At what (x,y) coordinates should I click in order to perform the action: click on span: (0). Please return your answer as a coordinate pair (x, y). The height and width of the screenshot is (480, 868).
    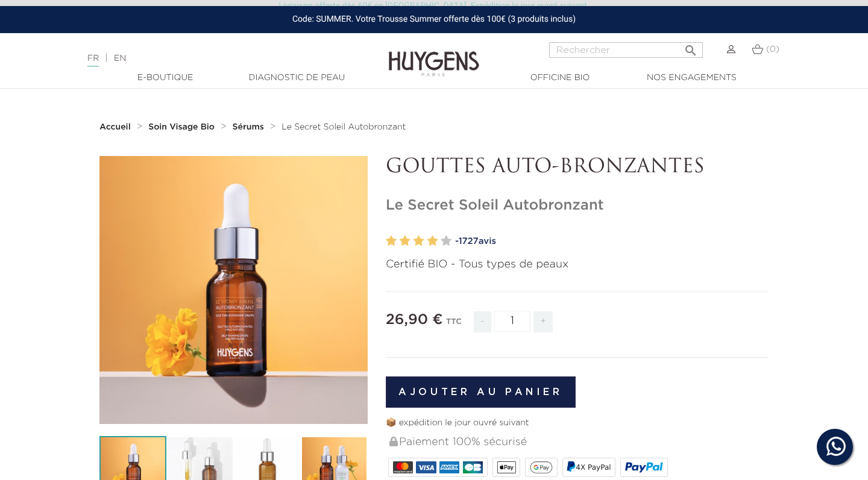
    Looking at the image, I should click on (773, 49).